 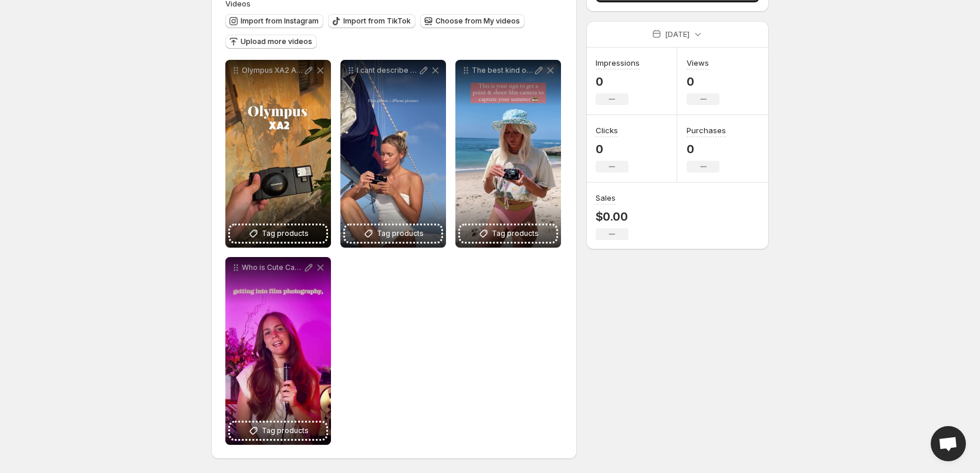 I want to click on div: I cant describe how much more meaningful film photos are to me opposed to random iPhone shotsTag ..., so click(x=394, y=153).